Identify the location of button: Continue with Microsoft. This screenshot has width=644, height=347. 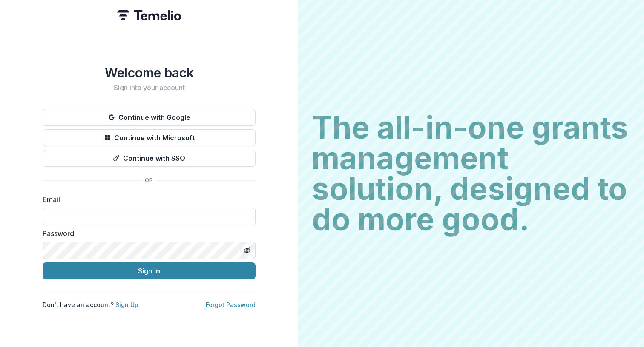
(149, 138).